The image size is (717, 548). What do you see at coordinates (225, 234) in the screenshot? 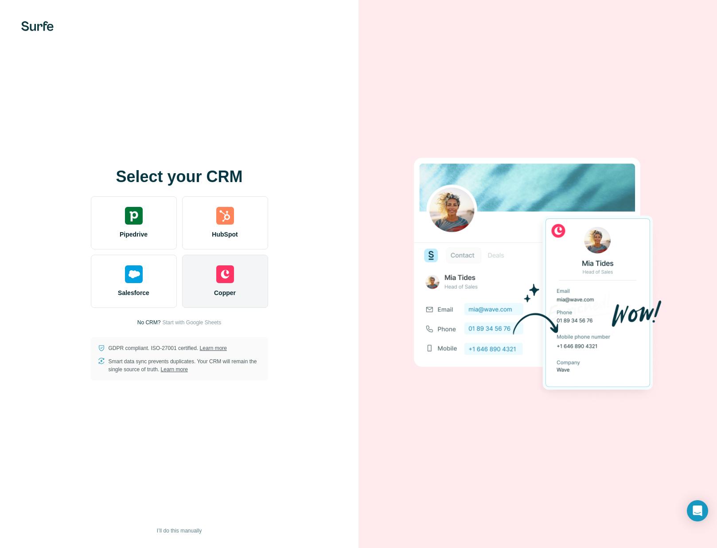
I see `span: HubSpot` at bounding box center [225, 234].